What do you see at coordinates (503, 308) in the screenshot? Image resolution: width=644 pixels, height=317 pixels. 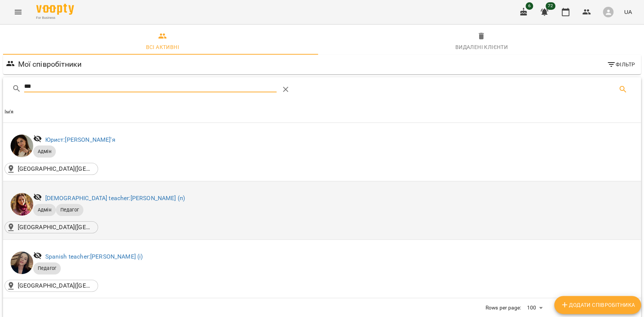 I see `p: Rows per page:` at bounding box center [503, 308].